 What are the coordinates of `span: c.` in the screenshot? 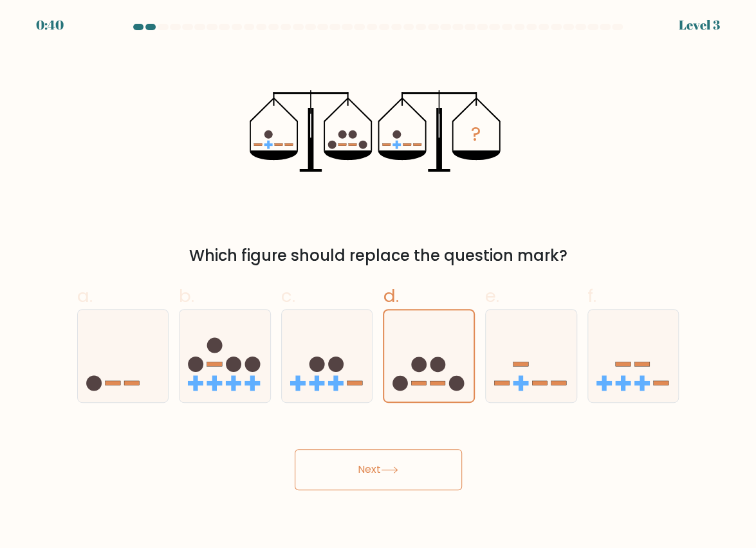 It's located at (288, 296).